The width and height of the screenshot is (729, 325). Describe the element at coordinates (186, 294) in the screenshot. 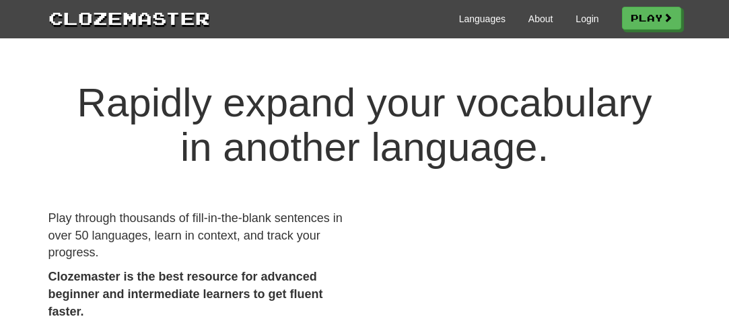

I see `strong: Clozemaster is the best resource for advanced beginner and intermediate learners to get fluent fa...` at that location.